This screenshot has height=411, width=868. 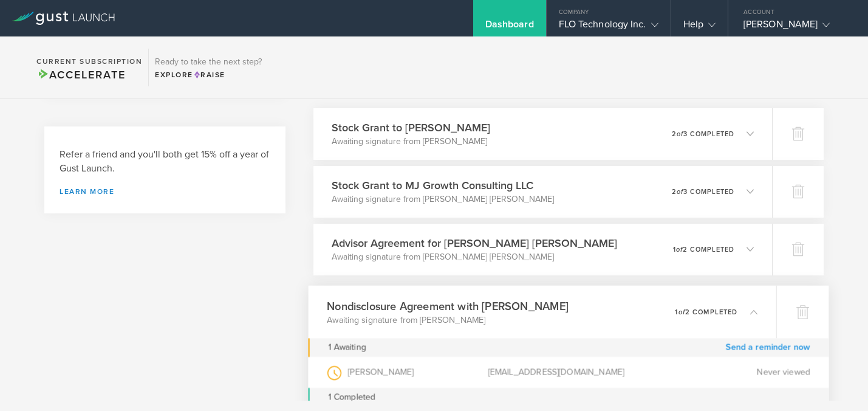 What do you see at coordinates (443, 185) in the screenshot?
I see `h3: Stock Grant to MJ Growth Consulting LLC` at bounding box center [443, 185].